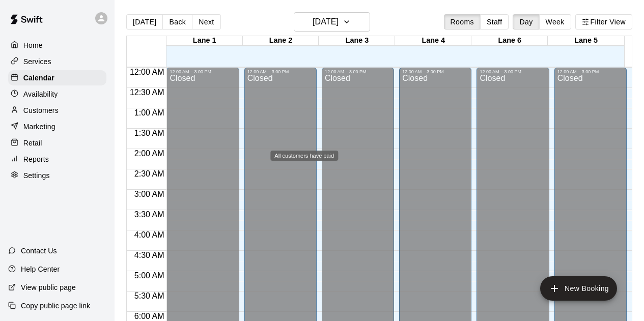 This screenshot has width=644, height=321. What do you see at coordinates (149, 194) in the screenshot?
I see `span: 3:00 AM` at bounding box center [149, 194].